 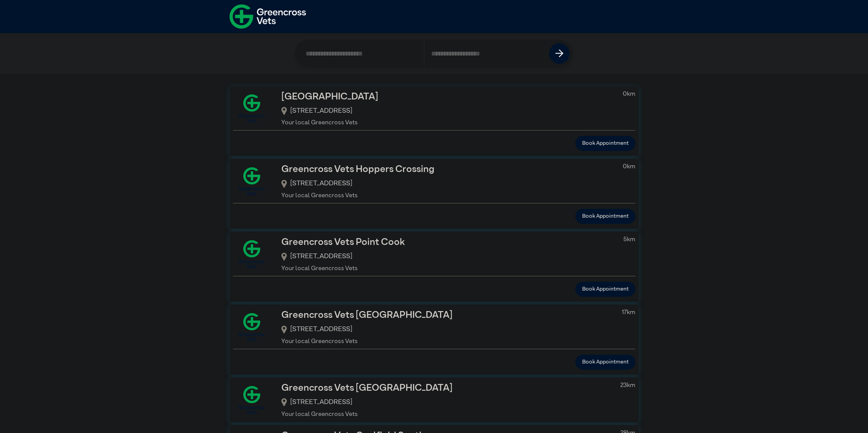 I want to click on input: Search by Postcode, so click(x=487, y=54).